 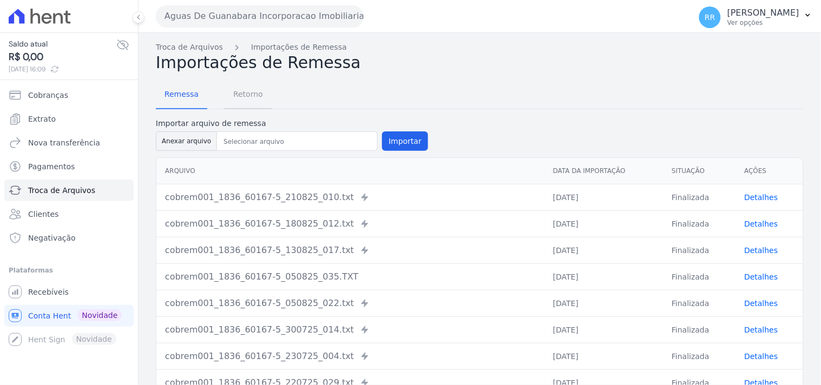 I want to click on span: Extrato, so click(x=42, y=119).